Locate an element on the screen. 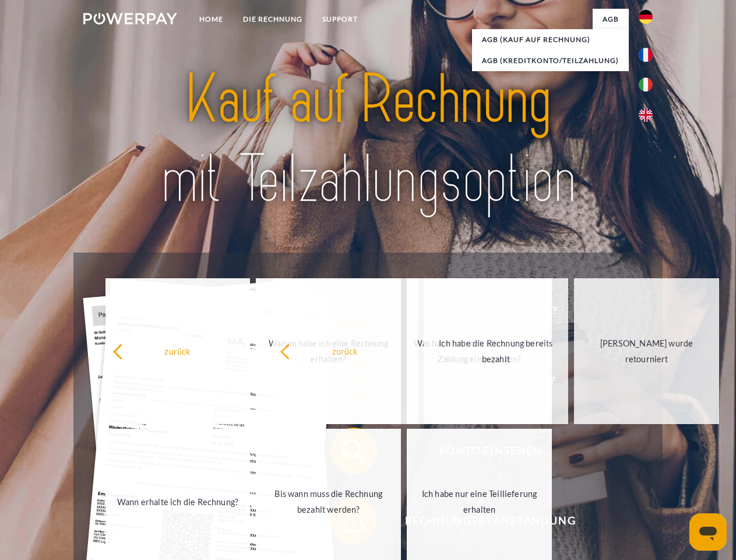  div: Wann erhalte ich die Rechnung? is located at coordinates (178, 501).